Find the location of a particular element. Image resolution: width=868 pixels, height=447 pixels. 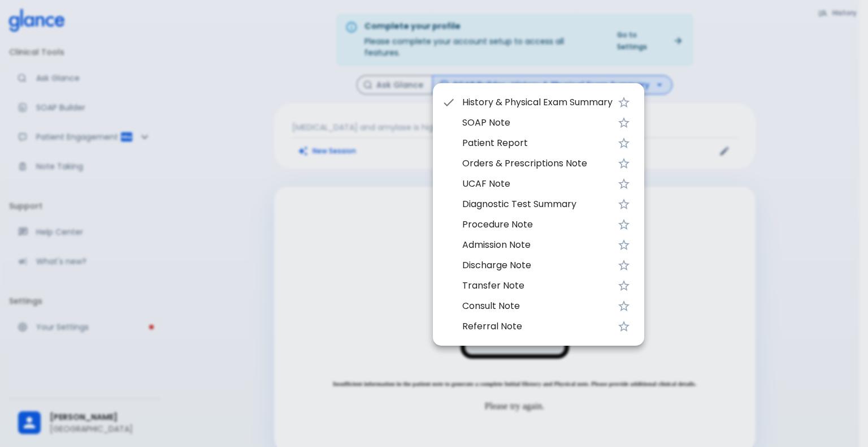

span: Admission Note is located at coordinates (537, 245).